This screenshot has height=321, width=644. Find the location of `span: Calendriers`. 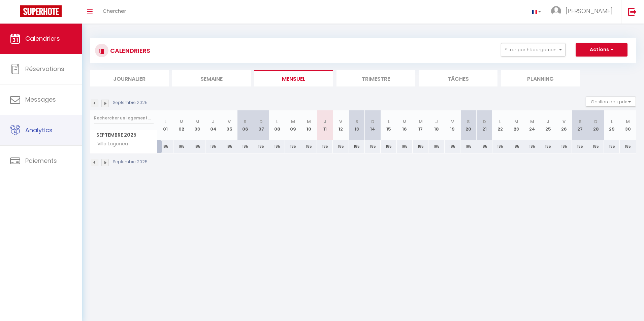

span: Calendriers is located at coordinates (43, 38).